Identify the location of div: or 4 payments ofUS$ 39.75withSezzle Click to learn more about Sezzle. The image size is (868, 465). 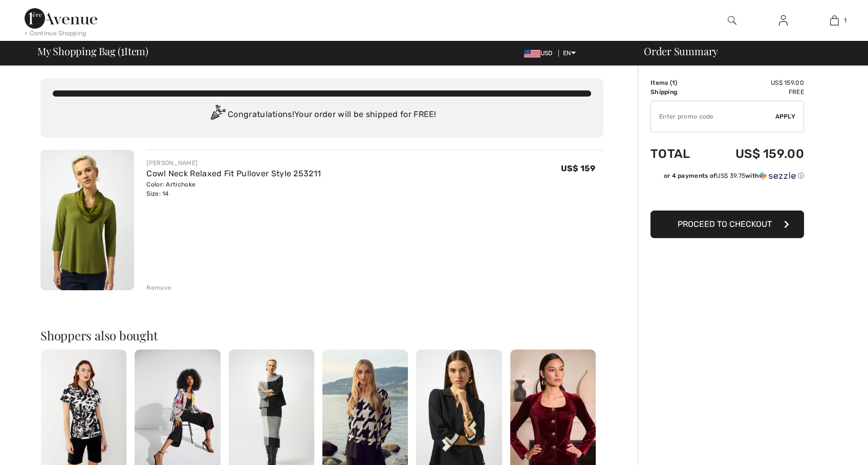
(727, 178).